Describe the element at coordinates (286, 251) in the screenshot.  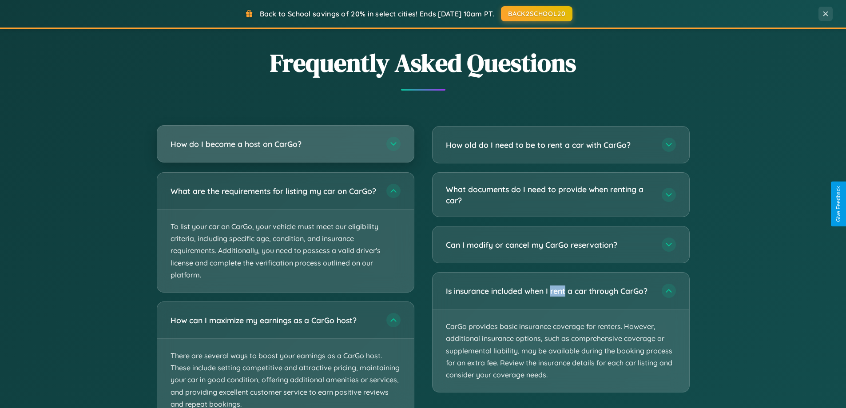
I see `p: To list your car on CarGo, your vehicle must meet our eligibility criteria, including specific ag...` at that location.